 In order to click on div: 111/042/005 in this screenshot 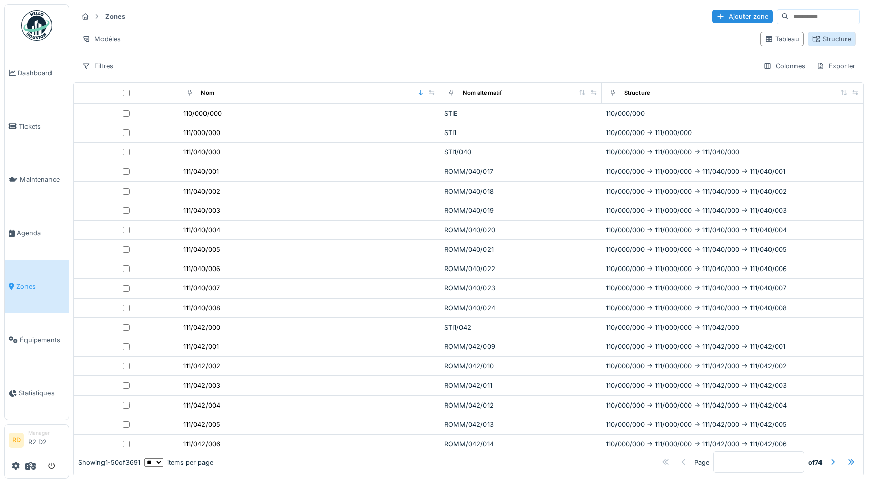, I will do `click(201, 425)`.